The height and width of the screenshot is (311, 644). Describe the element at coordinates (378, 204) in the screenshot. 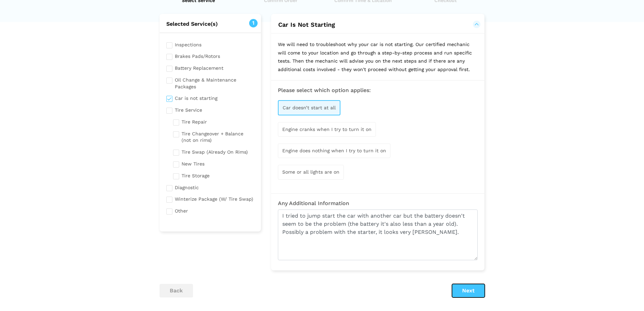

I see `h3: Any Additional Information` at that location.